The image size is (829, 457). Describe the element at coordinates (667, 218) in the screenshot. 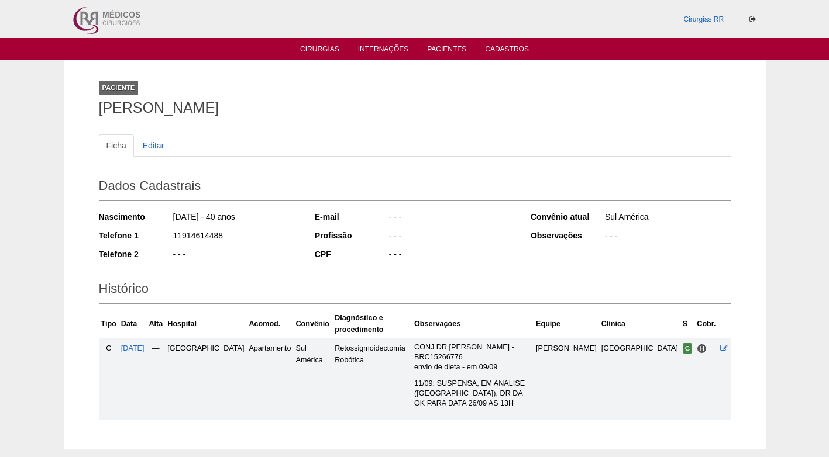

I see `div: Sul América` at that location.